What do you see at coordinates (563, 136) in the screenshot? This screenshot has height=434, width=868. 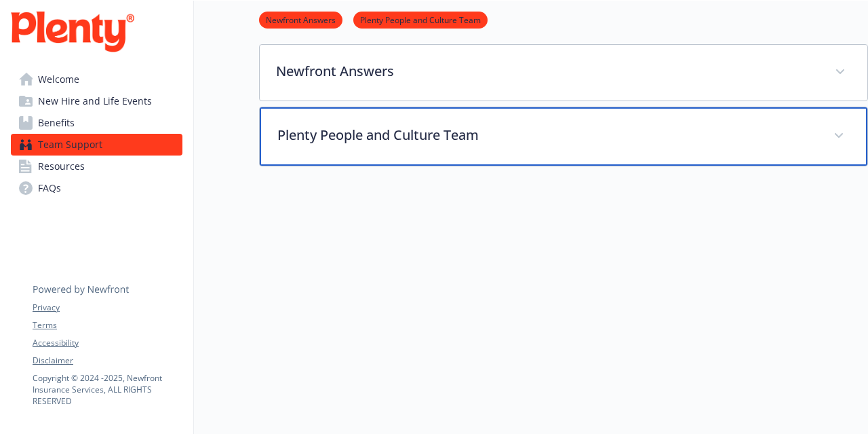 I see `div: Plenty People and Culture Team` at bounding box center [563, 136].